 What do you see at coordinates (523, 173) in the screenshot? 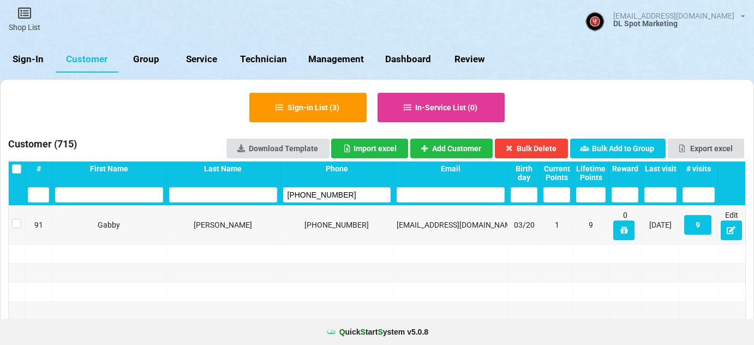
I see `div: Birth day` at bounding box center [523, 173].